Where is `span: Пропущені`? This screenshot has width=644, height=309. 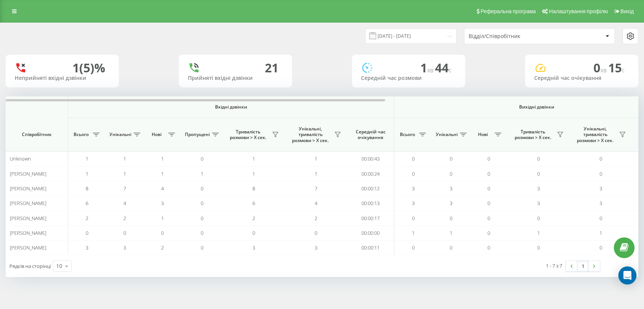
span: Пропущені is located at coordinates (197, 135).